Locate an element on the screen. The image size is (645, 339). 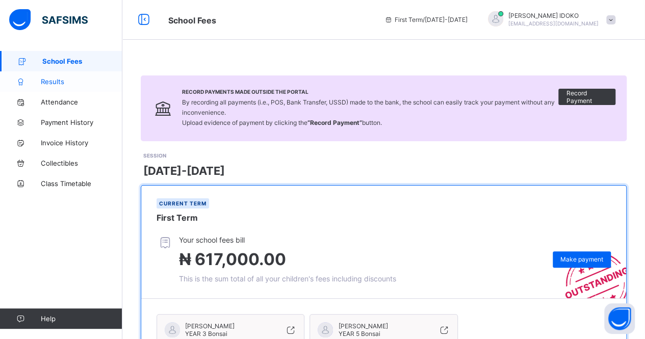
span: Payment History is located at coordinates (82, 122).